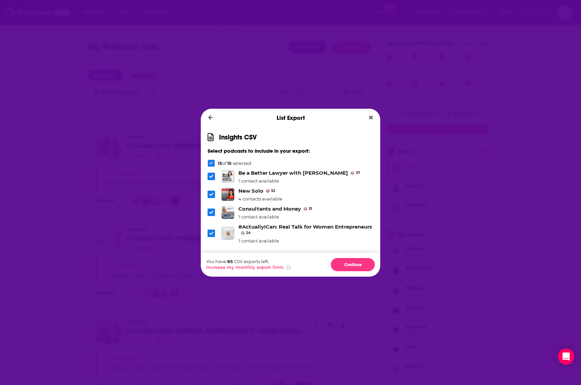 Image resolution: width=581 pixels, height=385 pixels. I want to click on img: Consultants and Money, so click(228, 212).